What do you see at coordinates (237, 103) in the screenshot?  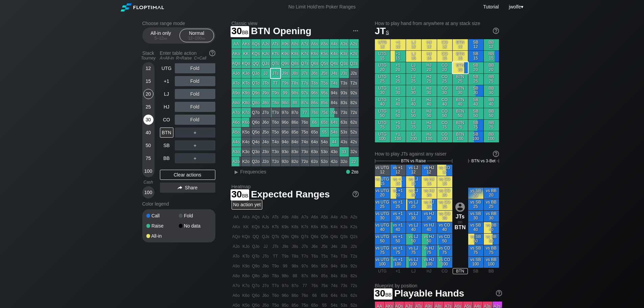 I see `div: A8o` at bounding box center [237, 103].